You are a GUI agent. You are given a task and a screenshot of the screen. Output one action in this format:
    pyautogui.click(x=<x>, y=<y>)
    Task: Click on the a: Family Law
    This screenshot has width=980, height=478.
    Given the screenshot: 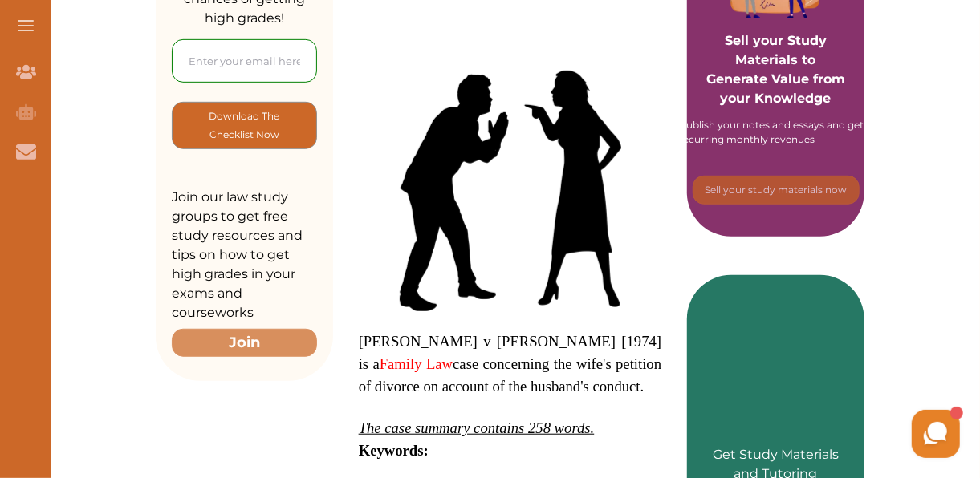 What is the action you would take?
    pyautogui.click(x=416, y=364)
    